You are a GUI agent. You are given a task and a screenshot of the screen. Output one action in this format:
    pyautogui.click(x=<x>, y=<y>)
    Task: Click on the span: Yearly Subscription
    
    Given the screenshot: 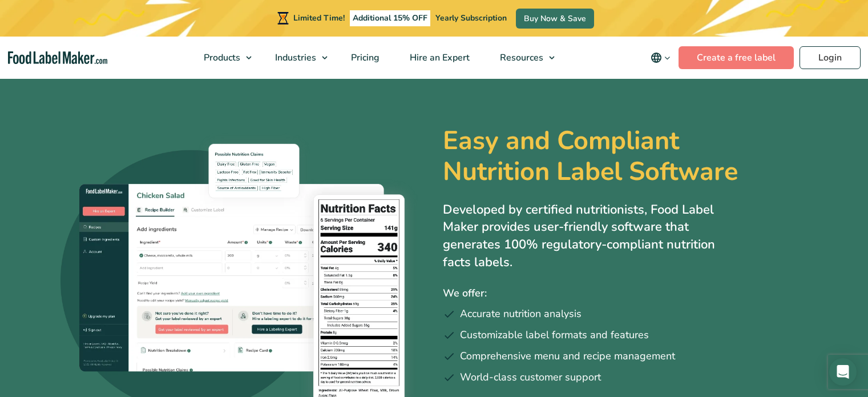 What is the action you would take?
    pyautogui.click(x=471, y=17)
    